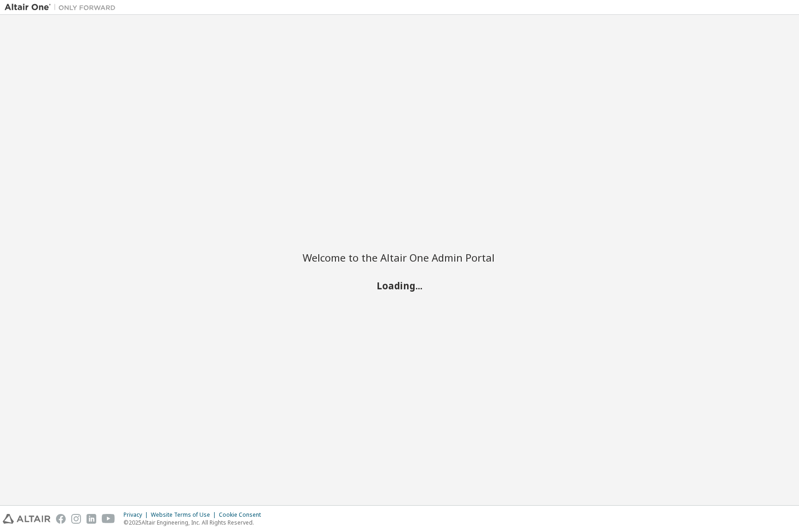 Image resolution: width=799 pixels, height=532 pixels. I want to click on img: Altair One, so click(63, 8).